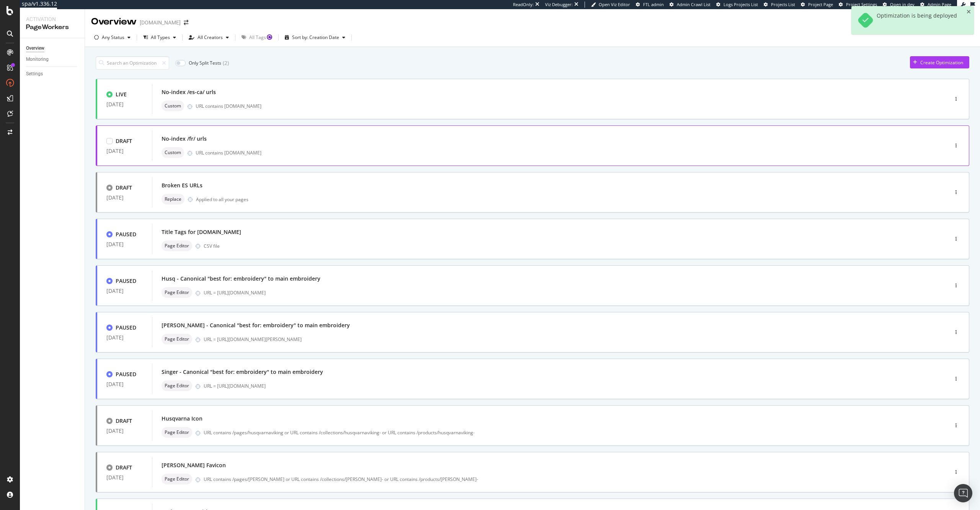 The image size is (980, 510). What do you see at coordinates (820, 4) in the screenshot?
I see `span: Project Page` at bounding box center [820, 4].